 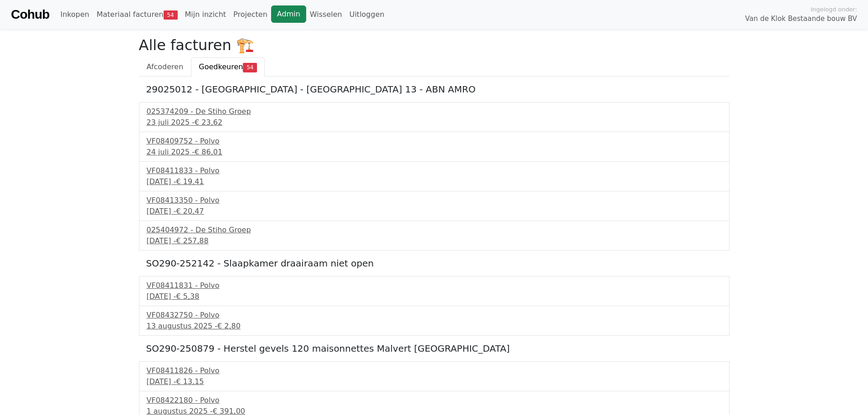 I want to click on span: € 23,62, so click(x=208, y=122).